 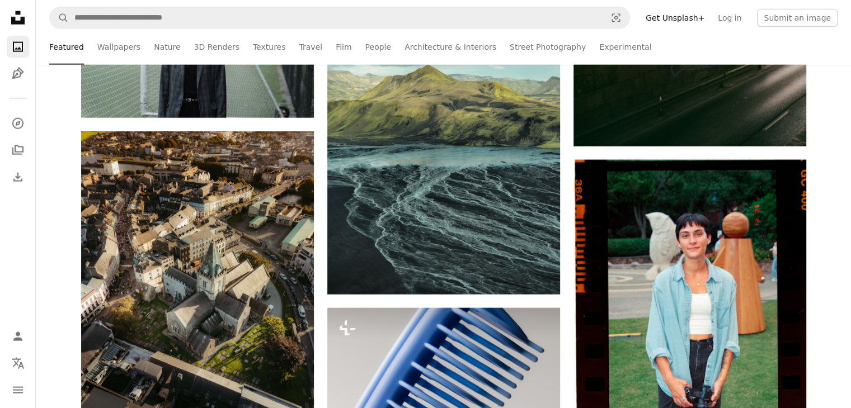 I want to click on form: Find visuals sitewide, so click(x=340, y=18).